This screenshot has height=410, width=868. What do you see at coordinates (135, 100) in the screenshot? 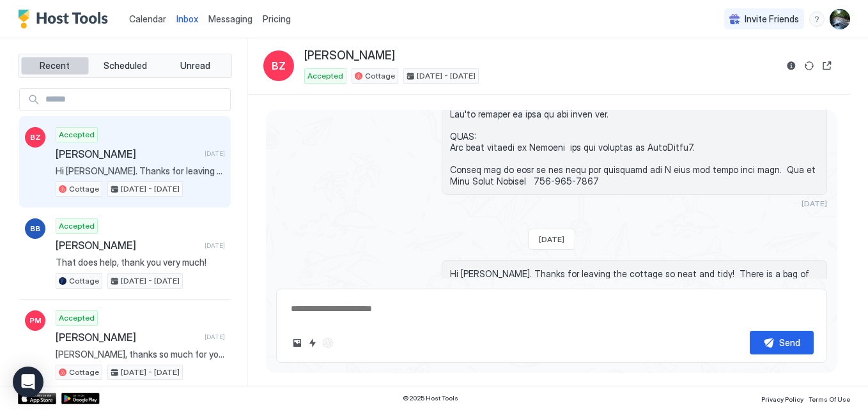
I see `input: Input Field` at bounding box center [135, 100].